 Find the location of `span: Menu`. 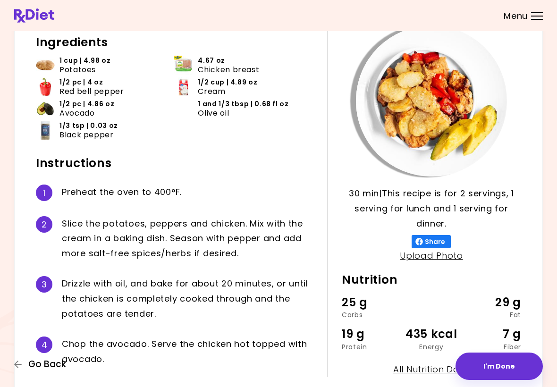

span: Menu is located at coordinates (515, 16).